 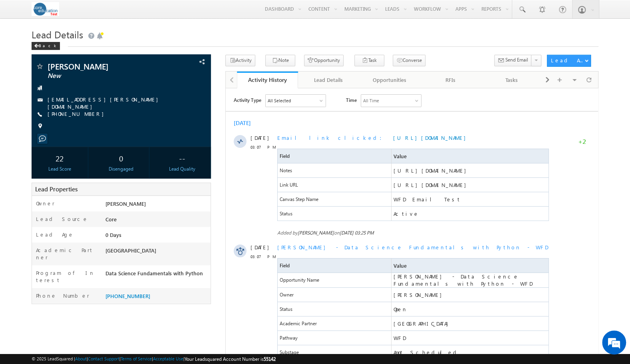 I want to click on label: Owner, so click(x=45, y=204).